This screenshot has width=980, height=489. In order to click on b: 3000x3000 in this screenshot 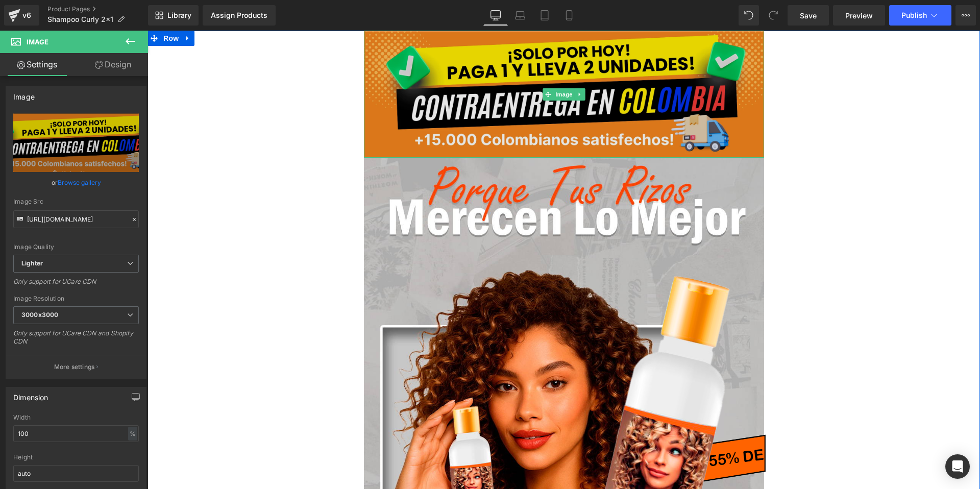, I will do `click(40, 315)`.